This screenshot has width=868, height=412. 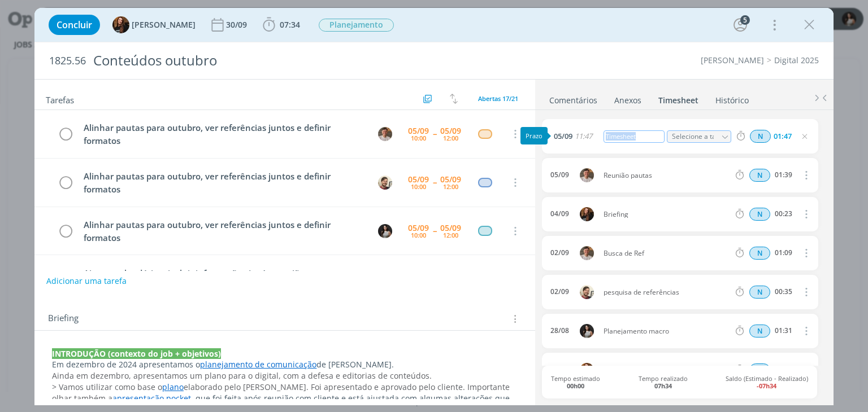 What do you see at coordinates (783, 331) in the screenshot?
I see `div: 01:31` at bounding box center [783, 331].